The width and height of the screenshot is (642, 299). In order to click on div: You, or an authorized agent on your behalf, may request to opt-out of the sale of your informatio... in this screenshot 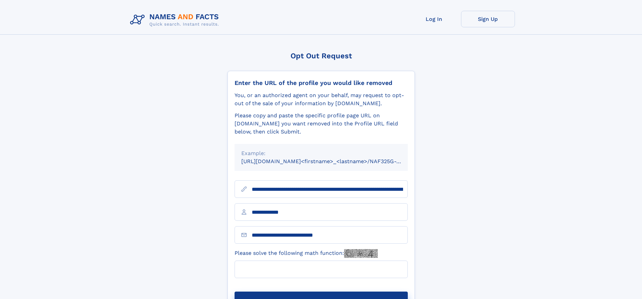, I will do `click(321, 99)`.